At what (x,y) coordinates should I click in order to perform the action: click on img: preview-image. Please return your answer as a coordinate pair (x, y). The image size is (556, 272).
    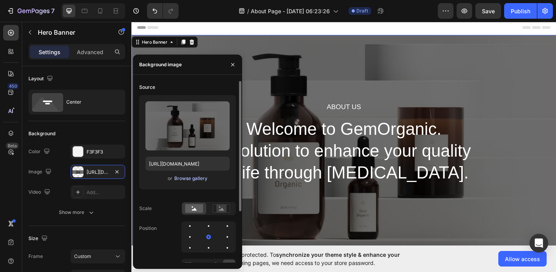
    Looking at the image, I should click on (187, 126).